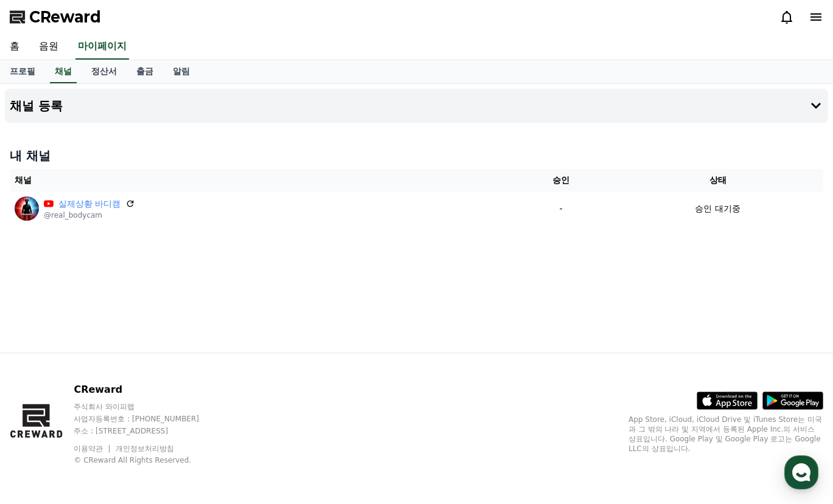  What do you see at coordinates (416, 106) in the screenshot?
I see `button: 채널 등록` at bounding box center [416, 106].